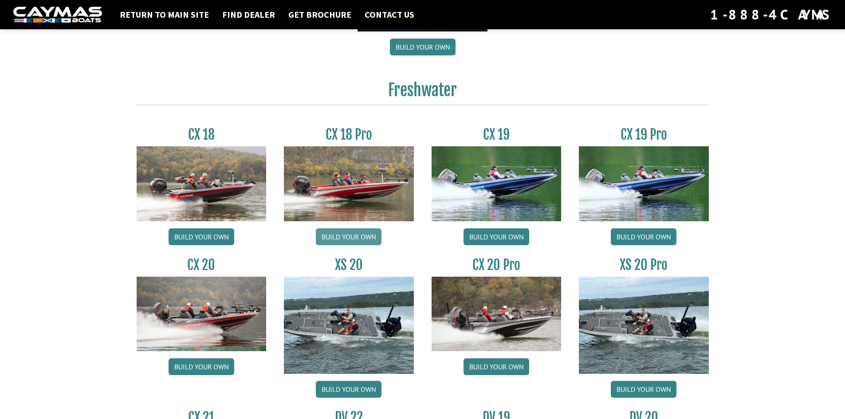  Describe the element at coordinates (390, 15) in the screenshot. I see `a: Contact Us` at that location.